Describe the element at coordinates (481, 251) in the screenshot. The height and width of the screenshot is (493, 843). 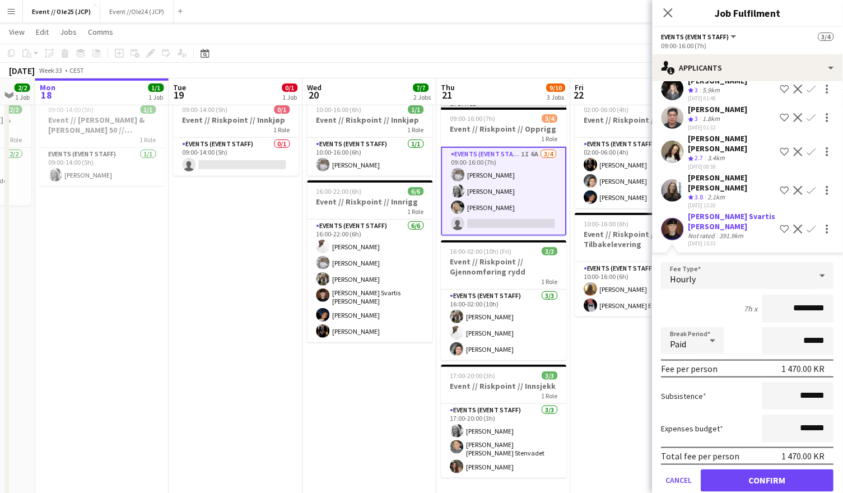
I see `span: 16:00-02:00 (10h) (Fri)` at that location.